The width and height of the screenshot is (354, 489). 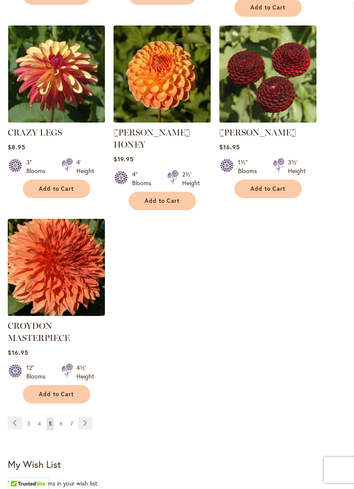 What do you see at coordinates (16, 147) in the screenshot?
I see `span: $8.95` at bounding box center [16, 147].